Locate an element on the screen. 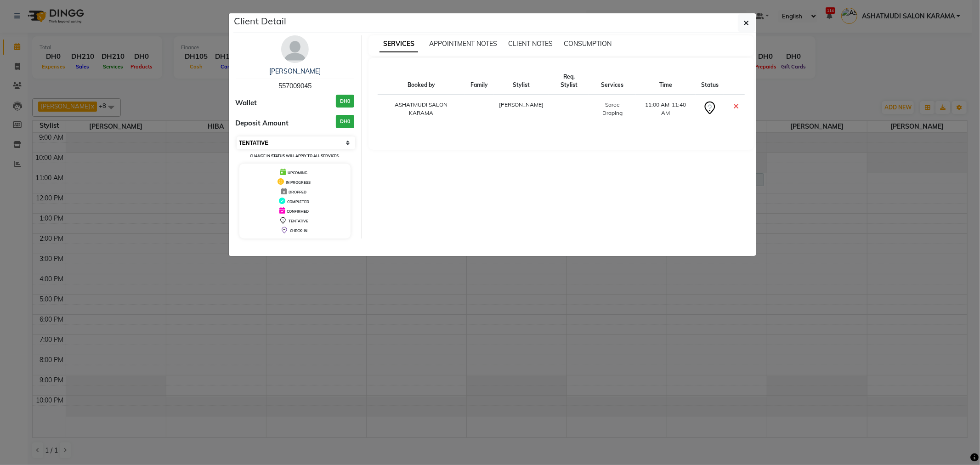 The width and height of the screenshot is (980, 465). span: CHECK-IN is located at coordinates (299, 231).